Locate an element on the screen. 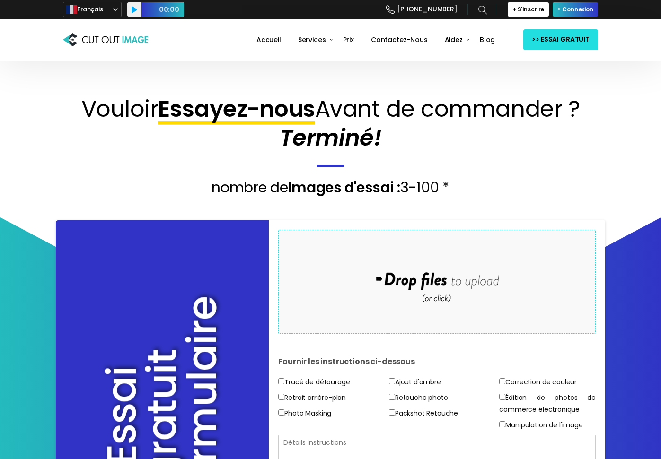 The image size is (661, 459). img: fr is located at coordinates (71, 9).